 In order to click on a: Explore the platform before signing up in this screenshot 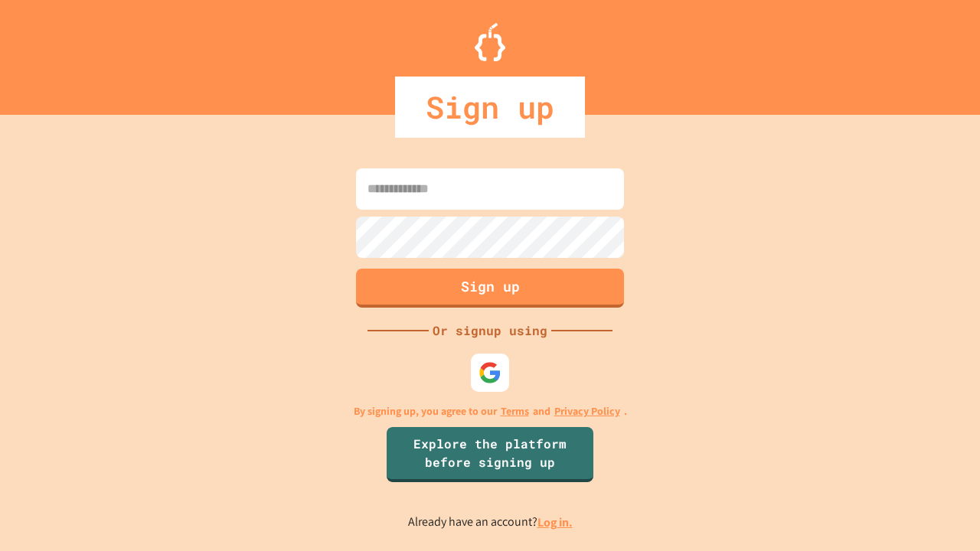, I will do `click(490, 455)`.